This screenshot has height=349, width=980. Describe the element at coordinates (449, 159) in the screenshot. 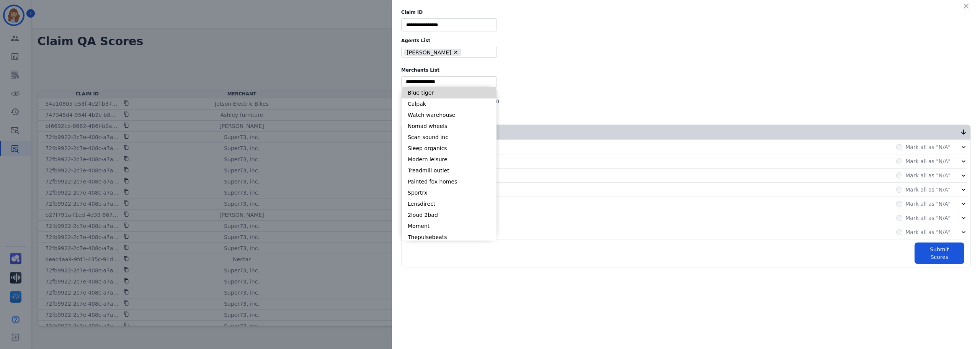

I see `li: Modern leisure` at that location.